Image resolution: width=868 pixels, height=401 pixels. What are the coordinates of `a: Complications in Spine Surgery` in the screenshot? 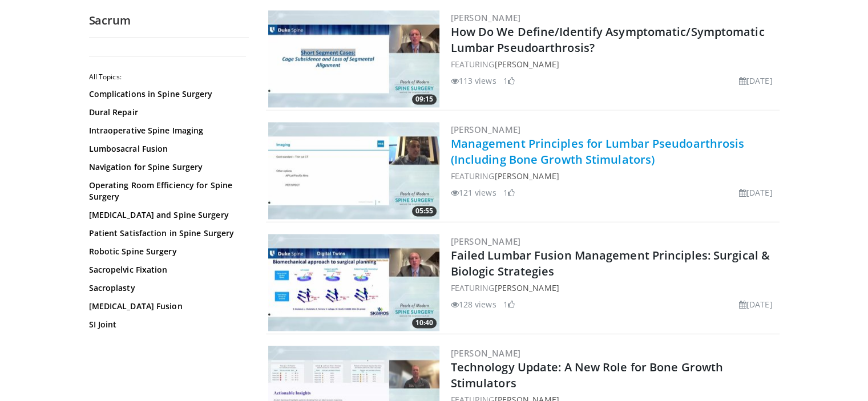 It's located at (166, 94).